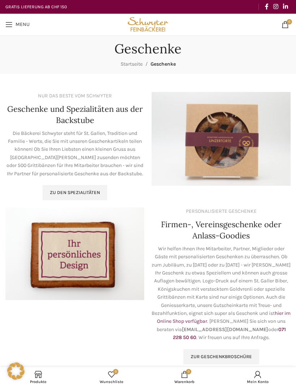 The width and height of the screenshot is (296, 387). Describe the element at coordinates (221, 357) in the screenshot. I see `span: Zur geschenkbroschüre` at that location.